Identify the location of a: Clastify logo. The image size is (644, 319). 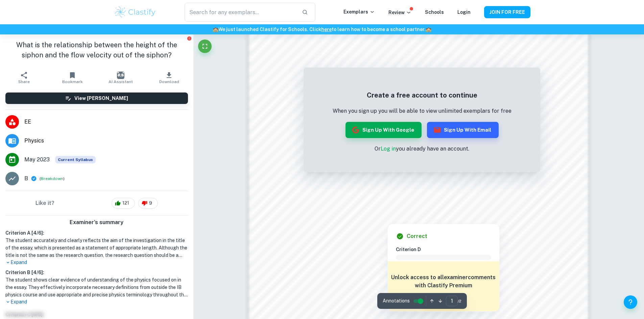
(135, 12).